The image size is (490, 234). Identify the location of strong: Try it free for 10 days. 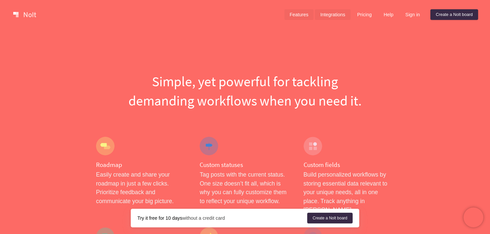
(160, 218).